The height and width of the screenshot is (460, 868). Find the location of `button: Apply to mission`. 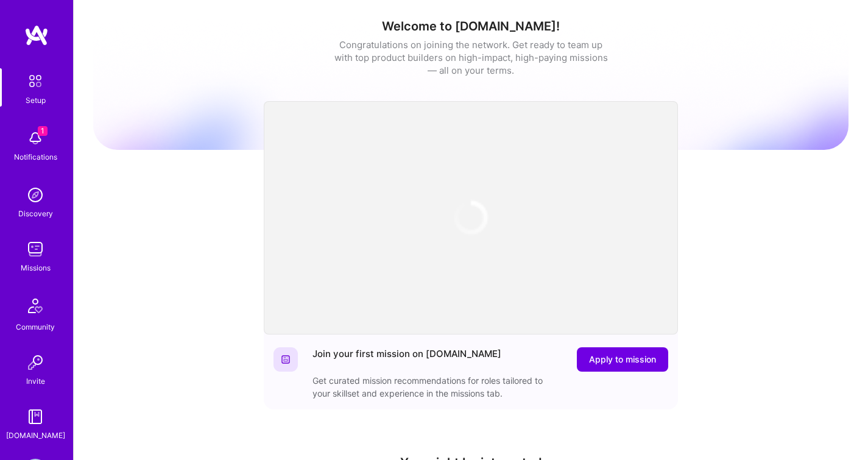

button: Apply to mission is located at coordinates (622, 360).